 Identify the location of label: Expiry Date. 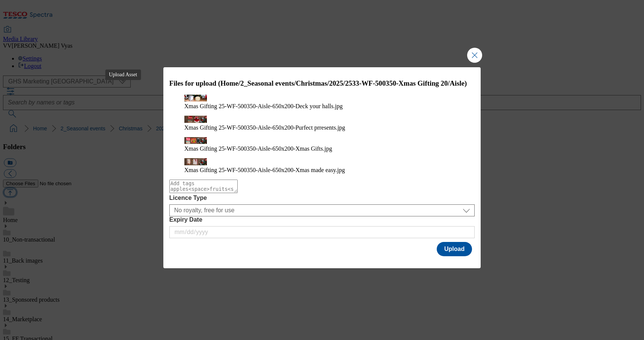
(322, 220).